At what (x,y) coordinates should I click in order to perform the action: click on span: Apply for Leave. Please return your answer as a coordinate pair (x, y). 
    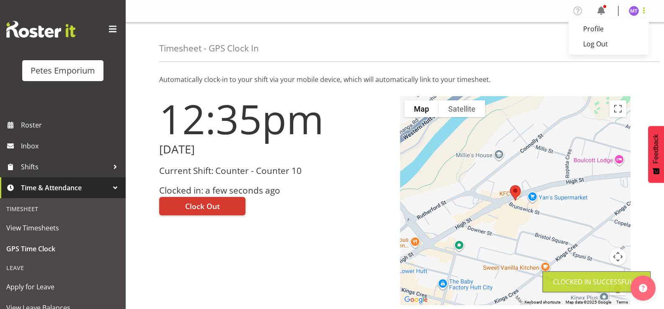
    Looking at the image, I should click on (63, 287).